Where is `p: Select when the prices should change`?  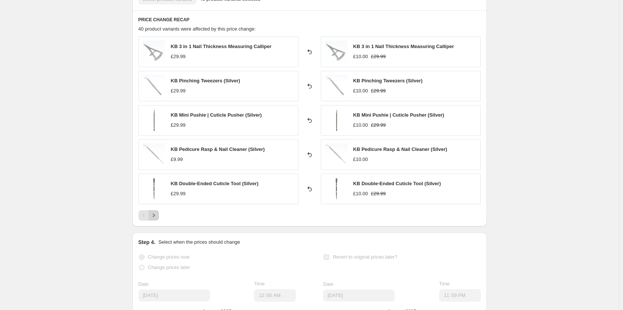 p: Select when the prices should change is located at coordinates (199, 243).